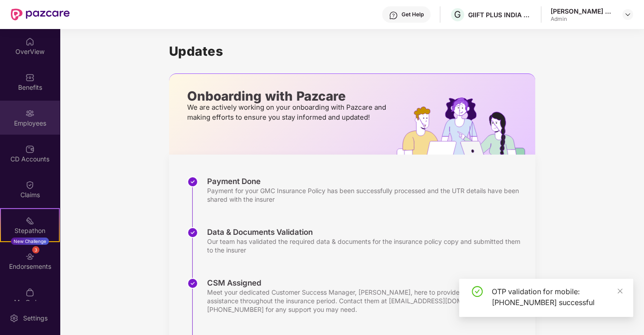 The image size is (644, 335). What do you see at coordinates (30, 149) in the screenshot?
I see `img: svg+xml;base64,PHN2ZyBpZD0iQ0RfQWNjb3VudHMiIGRhdGEtbmFtZT0iQ0QgQWNjb3VudHMiIHhtbG5zPSJodHRwOi8vd3...` at bounding box center [30, 149].